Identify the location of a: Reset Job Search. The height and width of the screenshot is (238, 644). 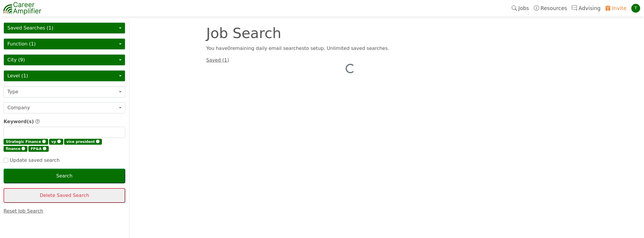
(23, 211).